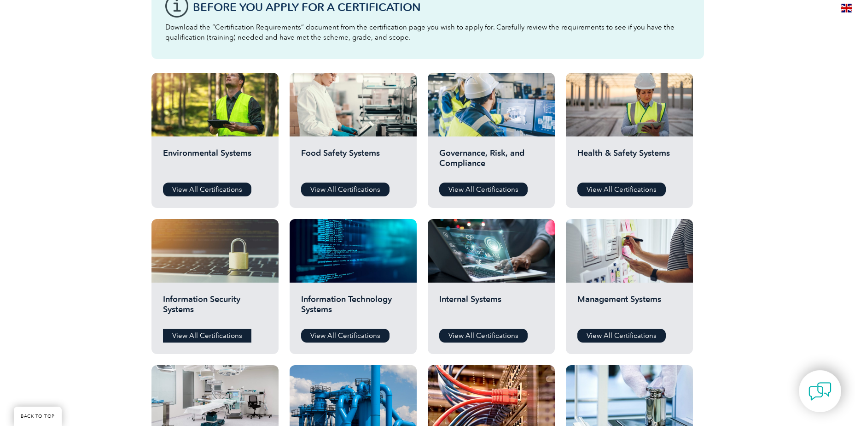 Image resolution: width=855 pixels, height=426 pixels. I want to click on h3: Before You Apply For a Certification, so click(442, 7).